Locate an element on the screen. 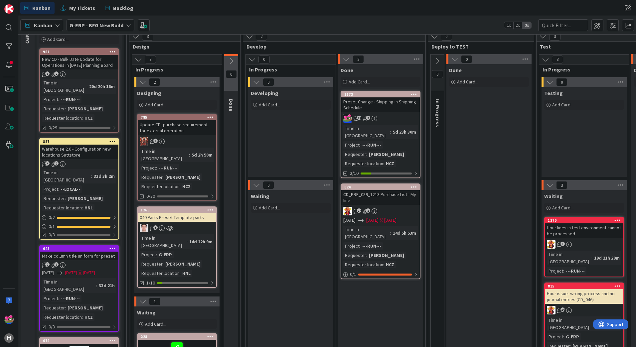 This screenshot has height=347, width=636. span: 1/10 is located at coordinates (151, 283).